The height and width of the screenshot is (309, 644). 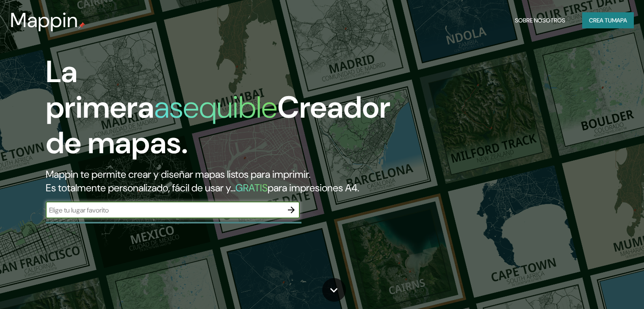 I want to click on font: para impresiones A4., so click(x=313, y=188).